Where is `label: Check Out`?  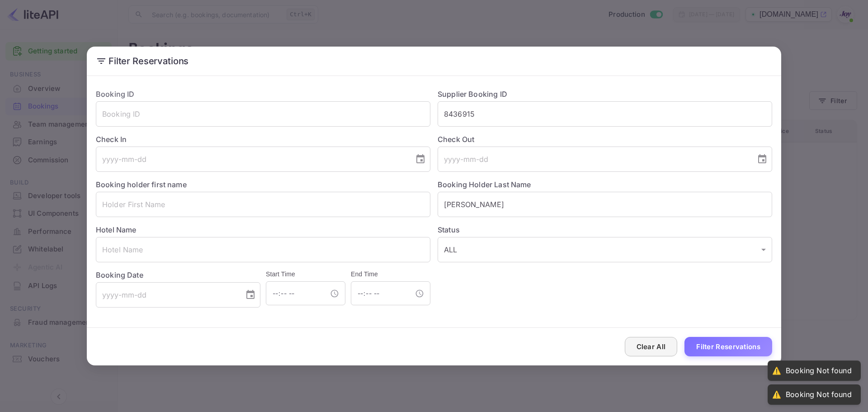 label: Check Out is located at coordinates (605, 139).